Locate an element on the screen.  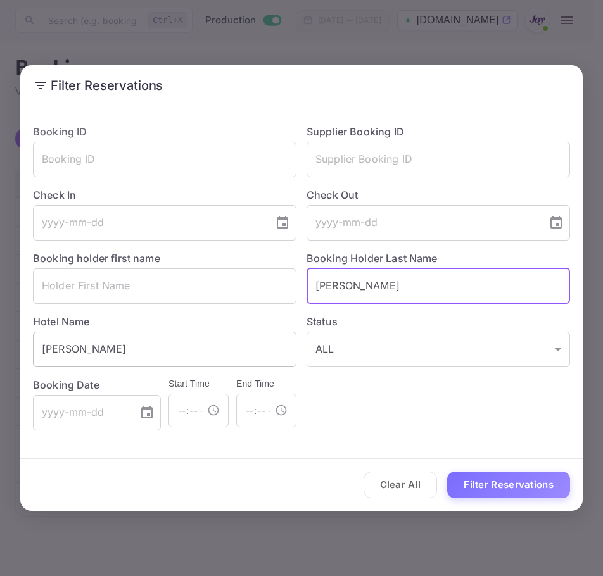
label: Hotel Name is located at coordinates (61, 322).